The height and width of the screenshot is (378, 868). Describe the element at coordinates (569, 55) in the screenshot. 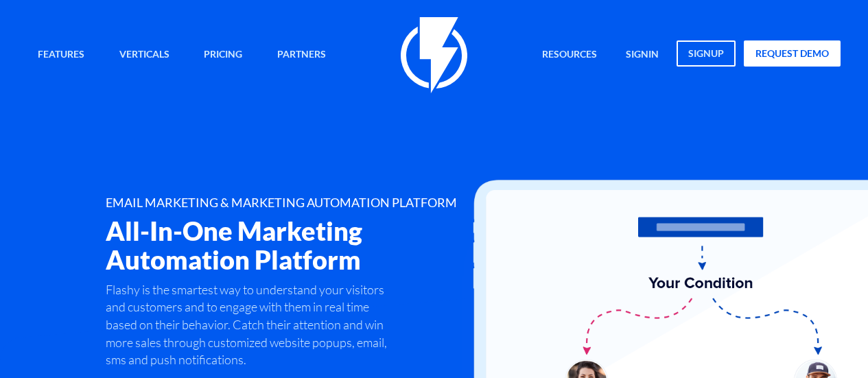

I see `a: Resources` at that location.